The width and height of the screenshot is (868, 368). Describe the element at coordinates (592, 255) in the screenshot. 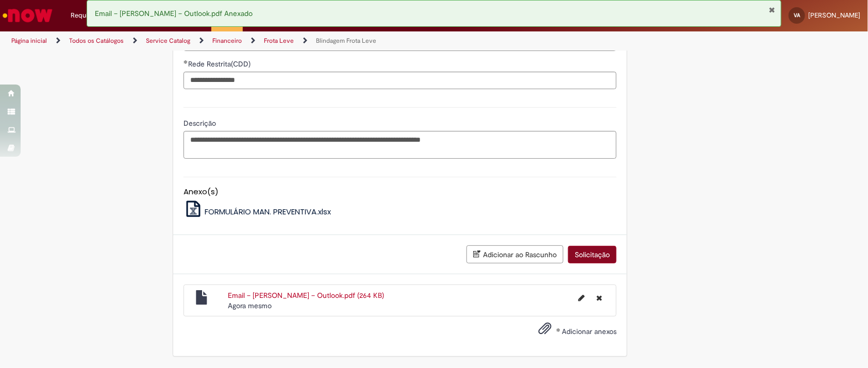

I see `button: Solicitação` at that location.